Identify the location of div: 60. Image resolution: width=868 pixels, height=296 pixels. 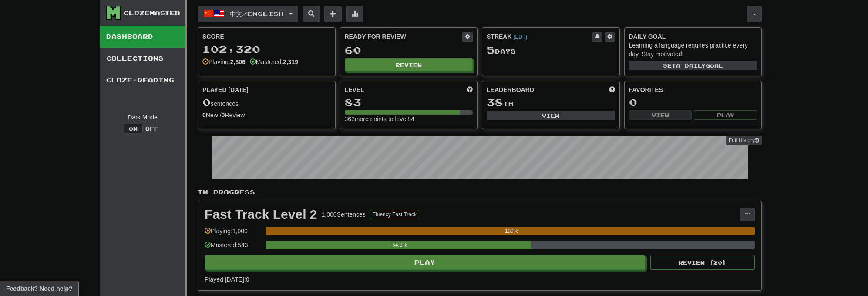
(409, 49).